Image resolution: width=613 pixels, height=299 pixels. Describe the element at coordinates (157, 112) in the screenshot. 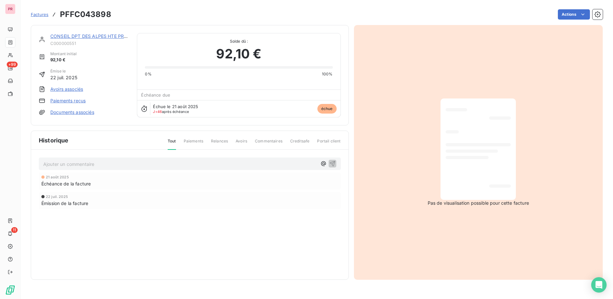

I see `span: J+46` at that location.